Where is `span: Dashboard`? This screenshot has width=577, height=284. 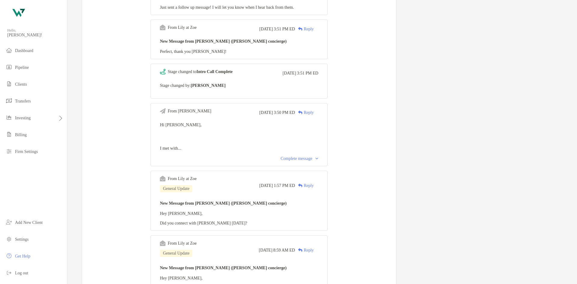
span: Dashboard is located at coordinates (24, 50).